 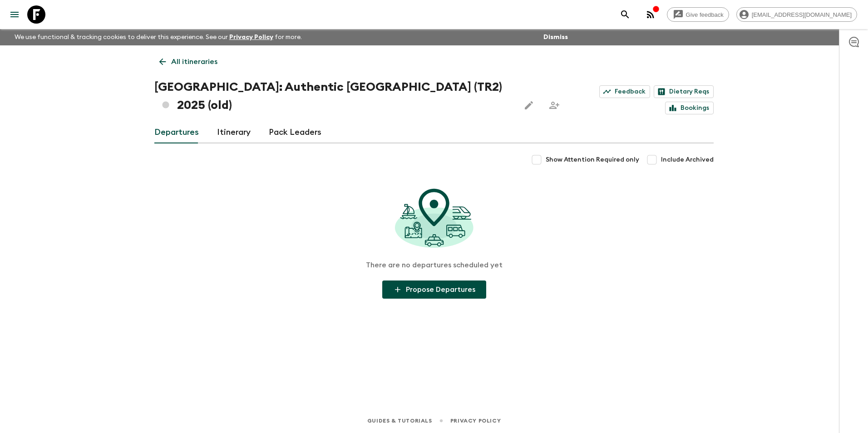 I want to click on p: There are no departures scheduled yet, so click(x=434, y=265).